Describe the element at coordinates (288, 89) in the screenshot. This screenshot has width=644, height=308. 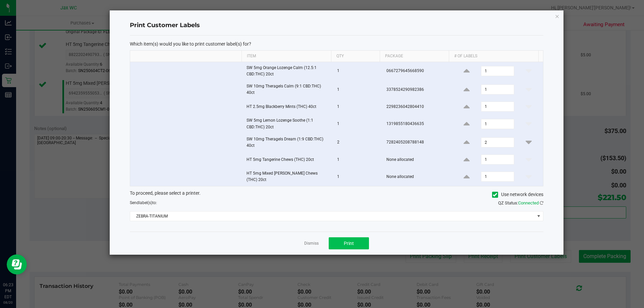
I see `td: SW 10mg Theragels Calm (9:1 CBD:THC) 40ct` at that location.